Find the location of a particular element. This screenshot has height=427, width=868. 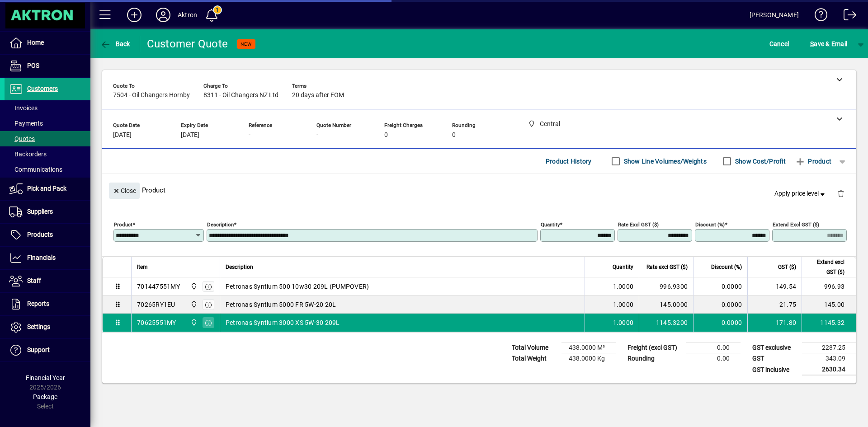

button: Product is located at coordinates (813, 162).